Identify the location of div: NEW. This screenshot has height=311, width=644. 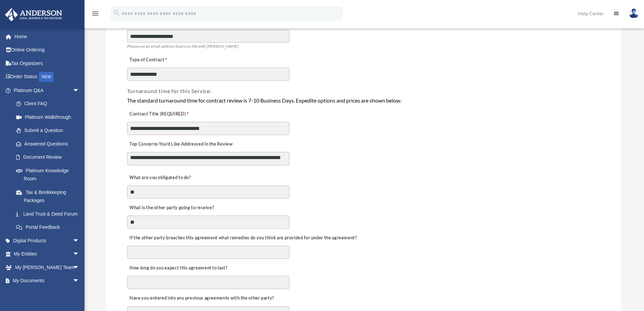
(46, 77).